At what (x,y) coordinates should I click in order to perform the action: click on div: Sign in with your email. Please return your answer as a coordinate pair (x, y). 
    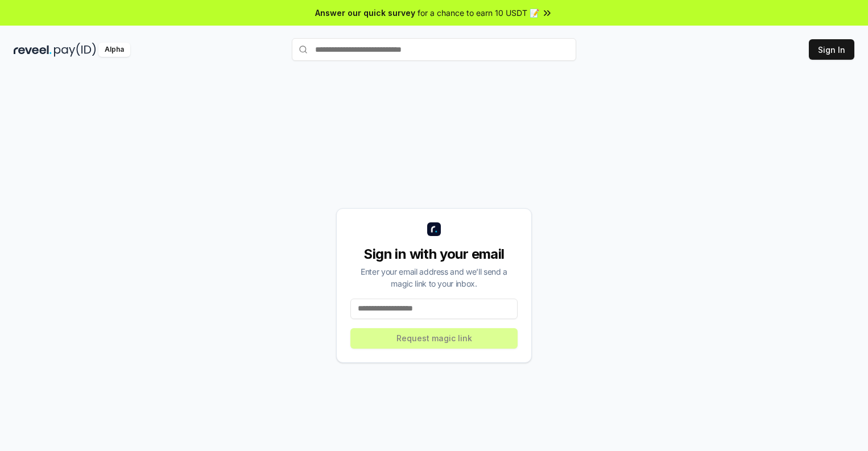
    Looking at the image, I should click on (434, 254).